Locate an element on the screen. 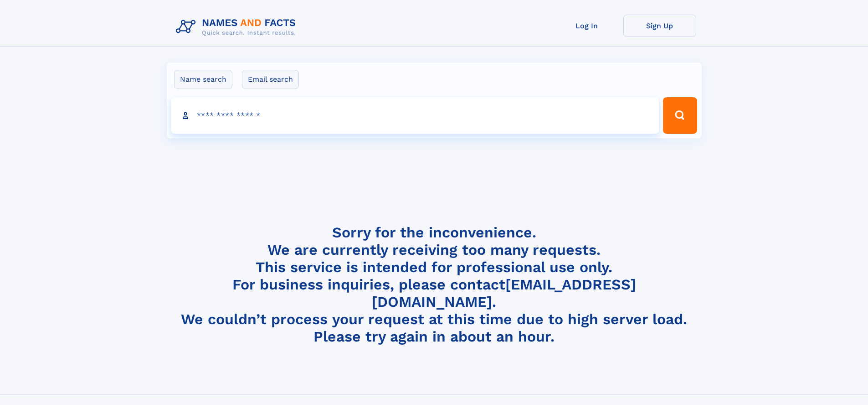 The height and width of the screenshot is (405, 868). a: Log In is located at coordinates (587, 26).